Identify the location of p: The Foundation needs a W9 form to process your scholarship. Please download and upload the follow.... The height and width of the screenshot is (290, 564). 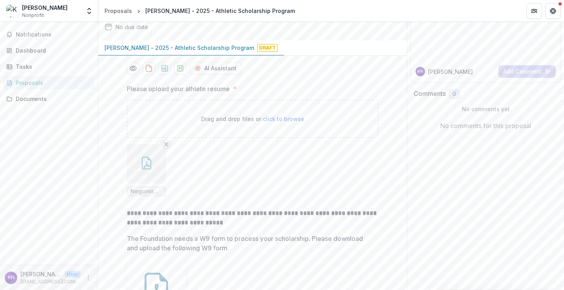
(250, 243).